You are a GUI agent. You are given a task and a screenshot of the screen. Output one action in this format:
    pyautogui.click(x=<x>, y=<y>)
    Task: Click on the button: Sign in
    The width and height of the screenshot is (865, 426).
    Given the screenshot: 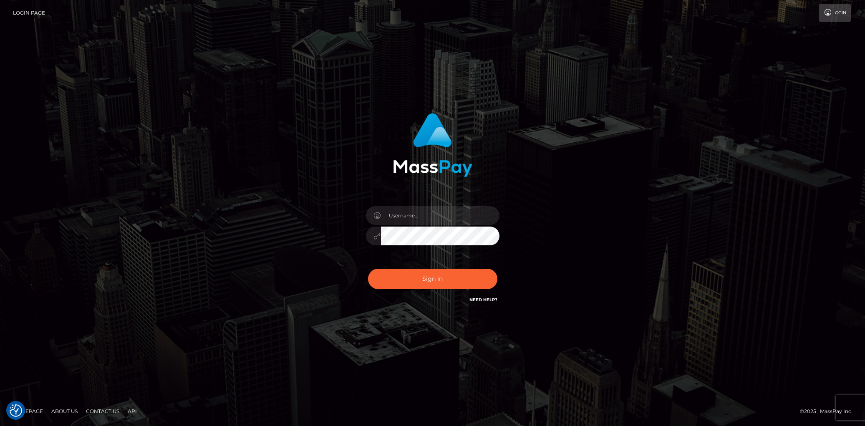 What is the action you would take?
    pyautogui.click(x=433, y=279)
    